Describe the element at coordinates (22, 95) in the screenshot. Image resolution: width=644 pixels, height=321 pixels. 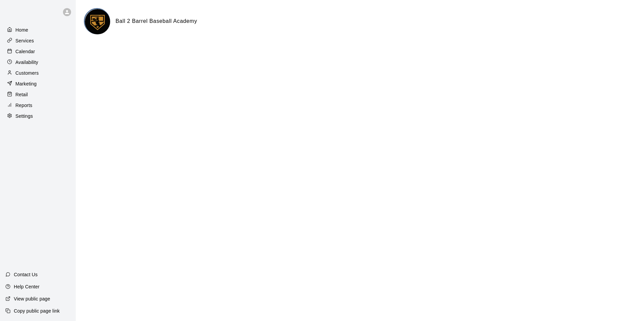
I see `p: Retail` at that location.